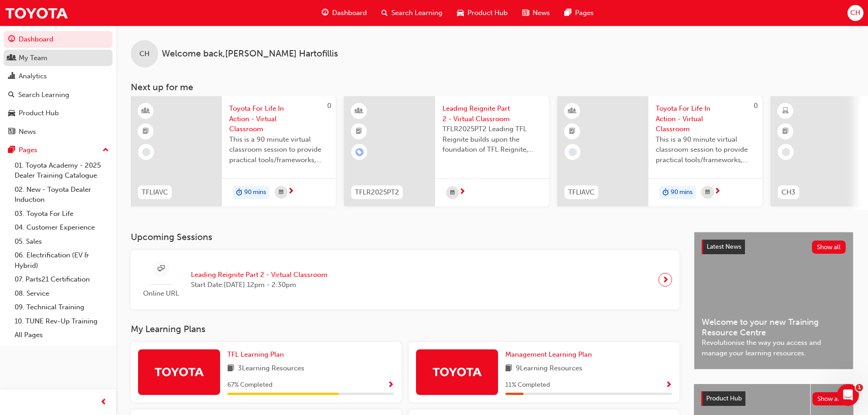 Image resolution: width=868 pixels, height=415 pixels. I want to click on span: 11 % Completed, so click(528, 385).